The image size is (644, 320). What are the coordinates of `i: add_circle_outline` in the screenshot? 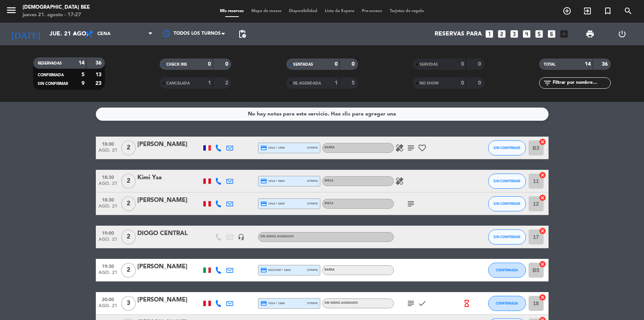 It's located at (567, 11).